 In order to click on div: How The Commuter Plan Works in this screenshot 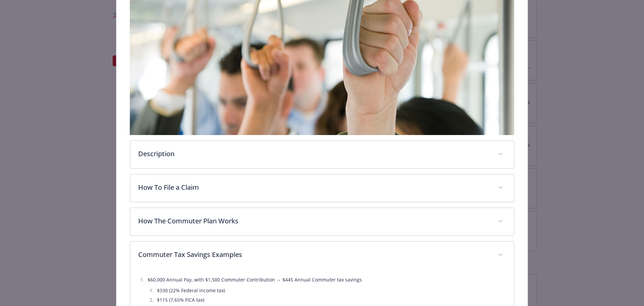, I will do `click(322, 222)`.